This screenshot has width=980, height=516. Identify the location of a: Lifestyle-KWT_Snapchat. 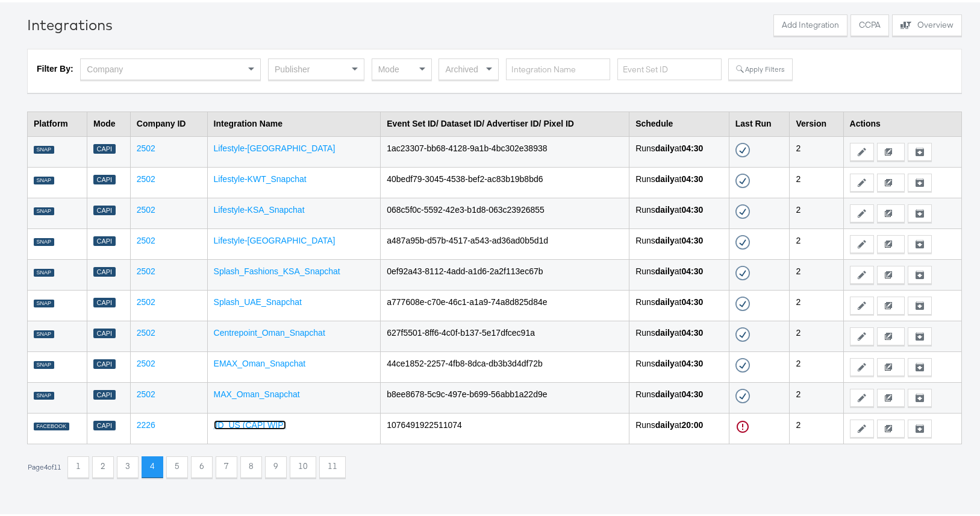
(260, 176).